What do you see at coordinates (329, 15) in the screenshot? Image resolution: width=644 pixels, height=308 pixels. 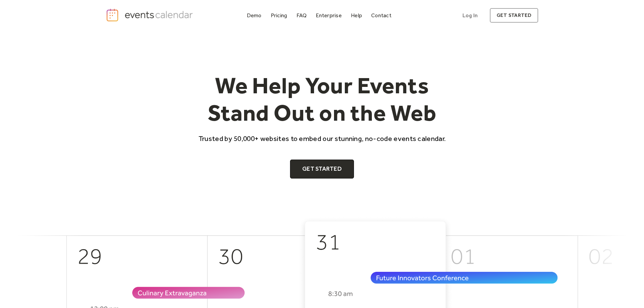 I see `a: Enterprise` at bounding box center [329, 15].